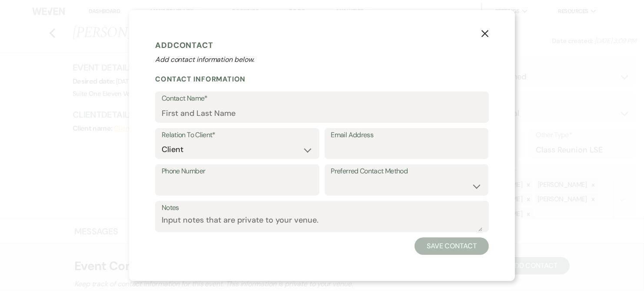  What do you see at coordinates (322, 99) in the screenshot?
I see `label: Contact Name*` at bounding box center [322, 99].